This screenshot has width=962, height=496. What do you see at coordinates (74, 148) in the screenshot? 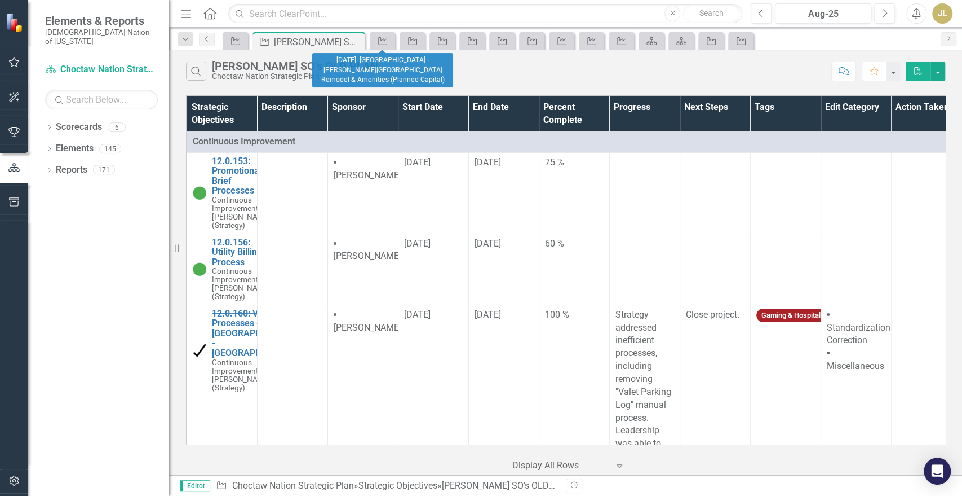
I see `a: Elements` at bounding box center [74, 148].